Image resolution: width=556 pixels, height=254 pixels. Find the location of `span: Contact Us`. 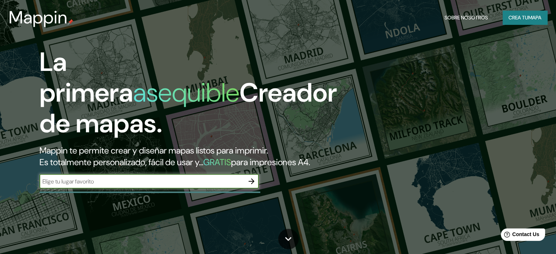

span: Contact Us is located at coordinates (35, 9).